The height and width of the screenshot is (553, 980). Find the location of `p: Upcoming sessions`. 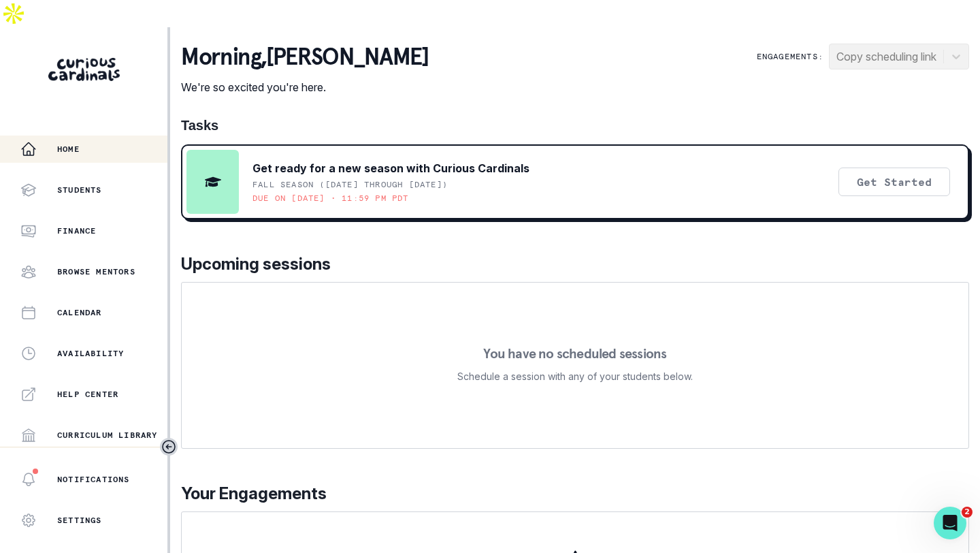

p: Upcoming sessions is located at coordinates (575, 264).